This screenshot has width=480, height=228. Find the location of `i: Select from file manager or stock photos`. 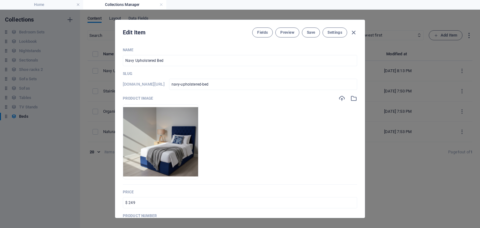

i: Select from file manager or stock photos is located at coordinates (353, 98).